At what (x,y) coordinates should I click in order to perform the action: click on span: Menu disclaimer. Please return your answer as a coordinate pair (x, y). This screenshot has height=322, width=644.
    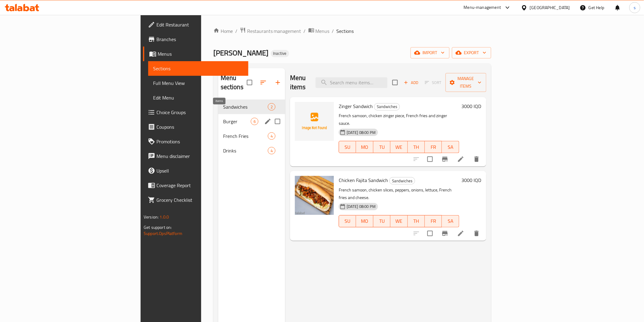
    Looking at the image, I should click on (199, 156).